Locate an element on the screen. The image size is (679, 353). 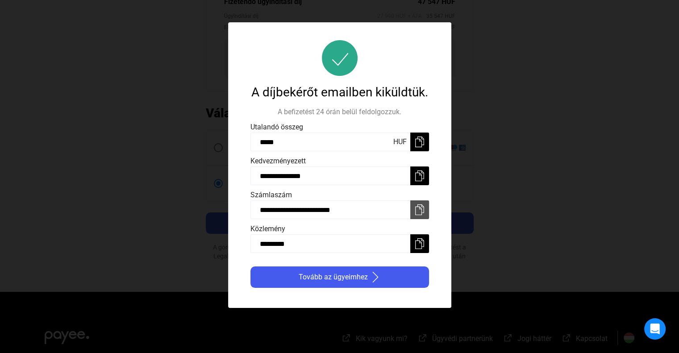
span: Közlemény is located at coordinates (268, 229).